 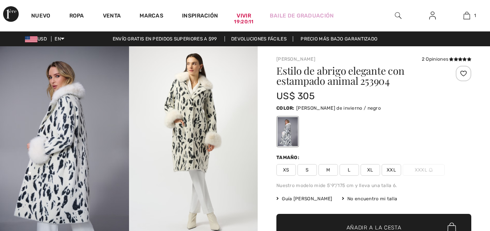 What do you see at coordinates (432, 16) in the screenshot?
I see `img: Mi información` at bounding box center [432, 16].